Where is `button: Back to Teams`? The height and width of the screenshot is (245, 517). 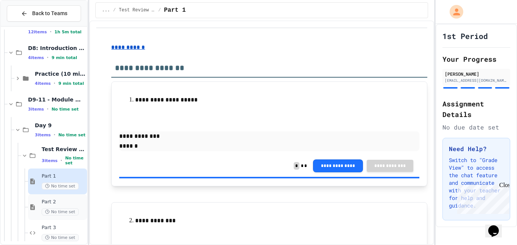 button: Back to Teams is located at coordinates (44, 13).